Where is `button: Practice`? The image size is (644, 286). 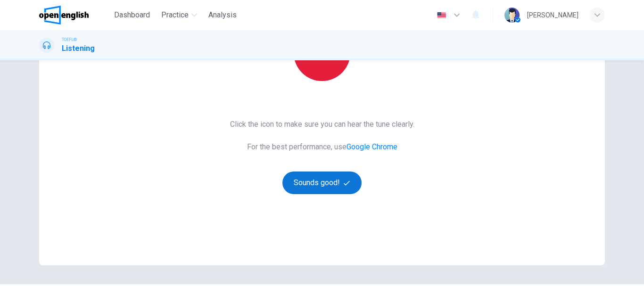
button: Practice is located at coordinates (179, 15).